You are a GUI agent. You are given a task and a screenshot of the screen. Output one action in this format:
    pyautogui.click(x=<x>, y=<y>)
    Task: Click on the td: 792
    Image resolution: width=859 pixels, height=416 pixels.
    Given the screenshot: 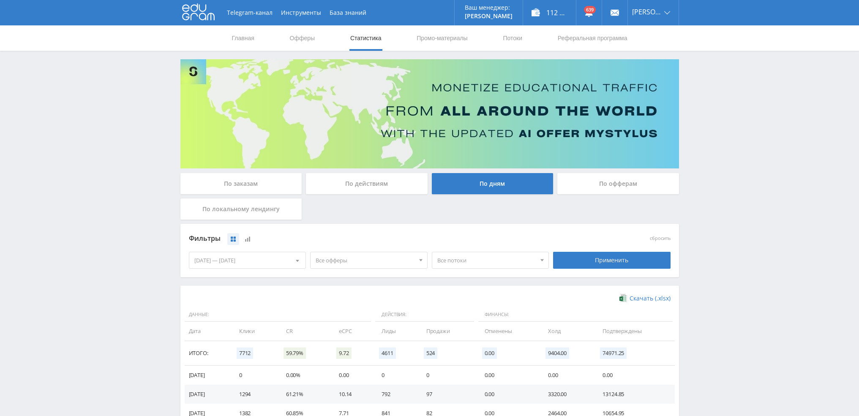 What is the action you would take?
    pyautogui.click(x=395, y=394)
    